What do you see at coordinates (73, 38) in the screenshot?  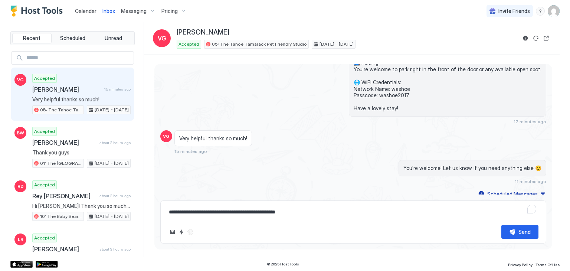 I see `span: Scheduled` at bounding box center [73, 38].